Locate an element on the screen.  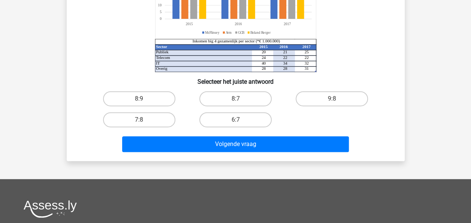
tspan: 24 is located at coordinates (264, 57).